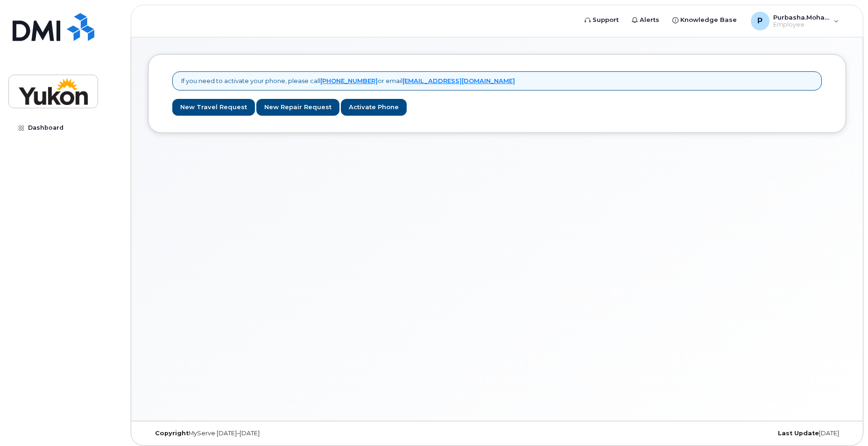  I want to click on a: Activate Phone, so click(374, 108).